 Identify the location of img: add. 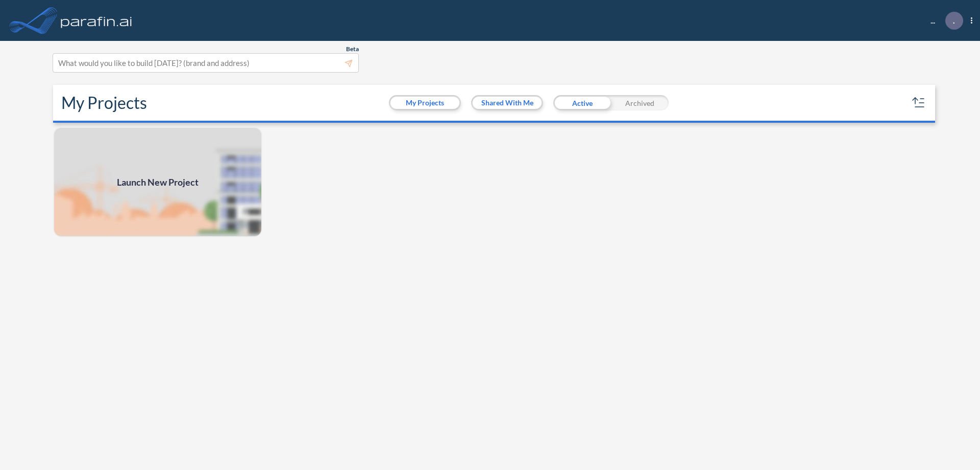
(157, 182).